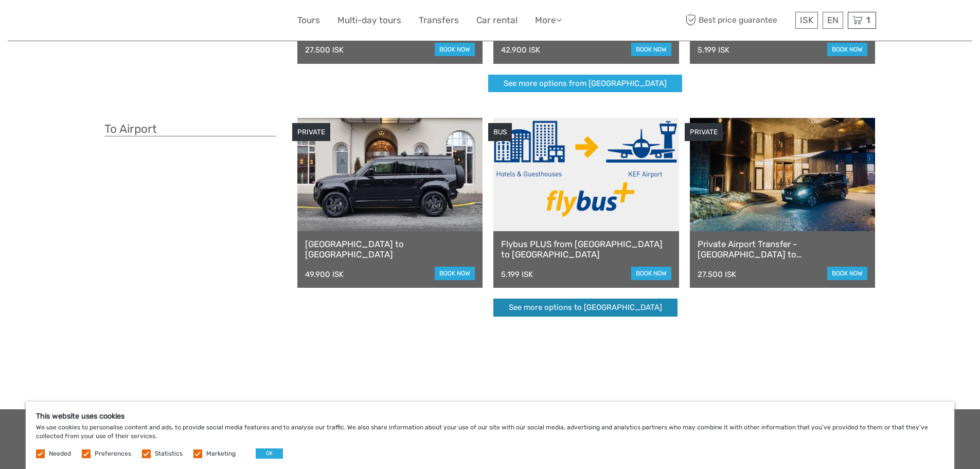 This screenshot has width=980, height=469. Describe the element at coordinates (169, 453) in the screenshot. I see `label: Statistics` at that location.